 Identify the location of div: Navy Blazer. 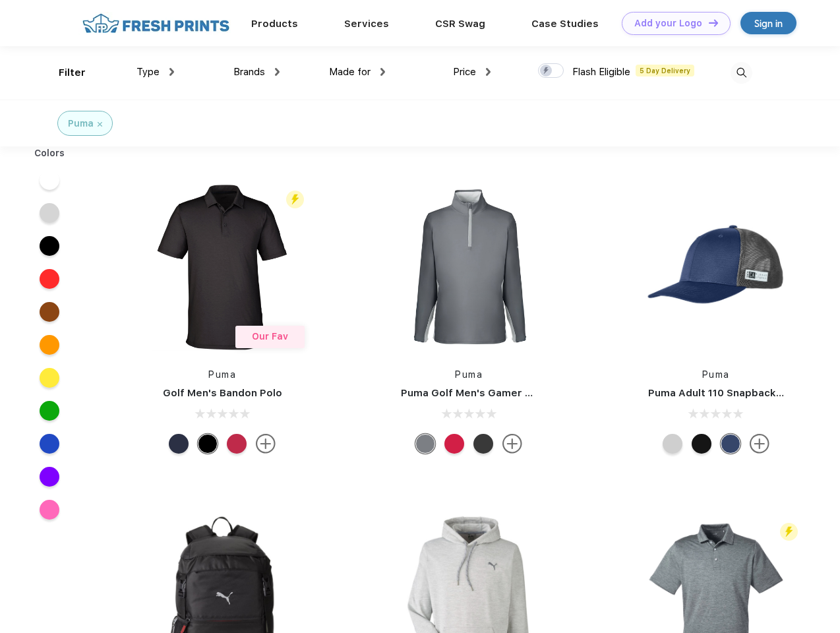
(179, 444).